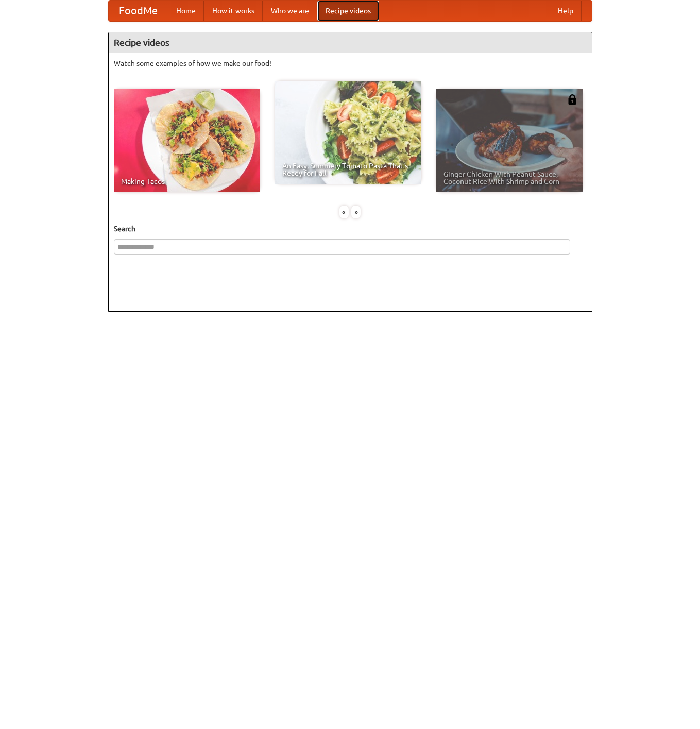 This screenshot has width=700, height=729. Describe the element at coordinates (233, 11) in the screenshot. I see `a: How it works` at that location.